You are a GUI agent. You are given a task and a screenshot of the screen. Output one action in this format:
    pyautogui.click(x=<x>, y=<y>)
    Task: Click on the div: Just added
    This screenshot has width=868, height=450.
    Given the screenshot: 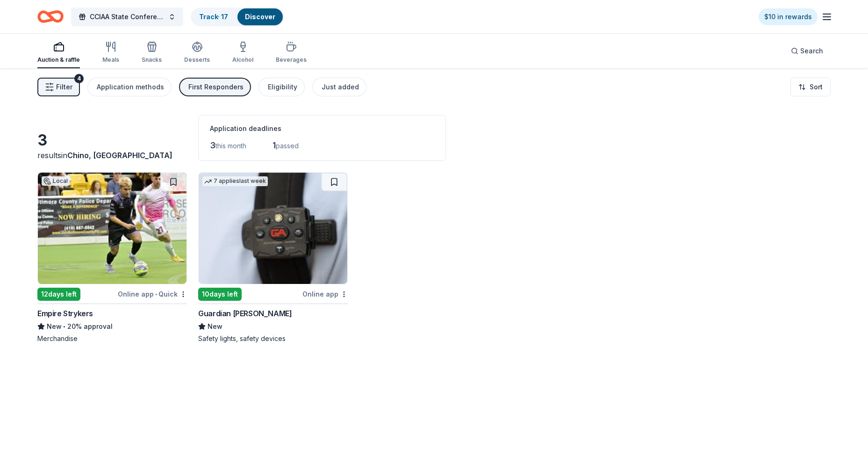 What is the action you would take?
    pyautogui.click(x=341, y=87)
    